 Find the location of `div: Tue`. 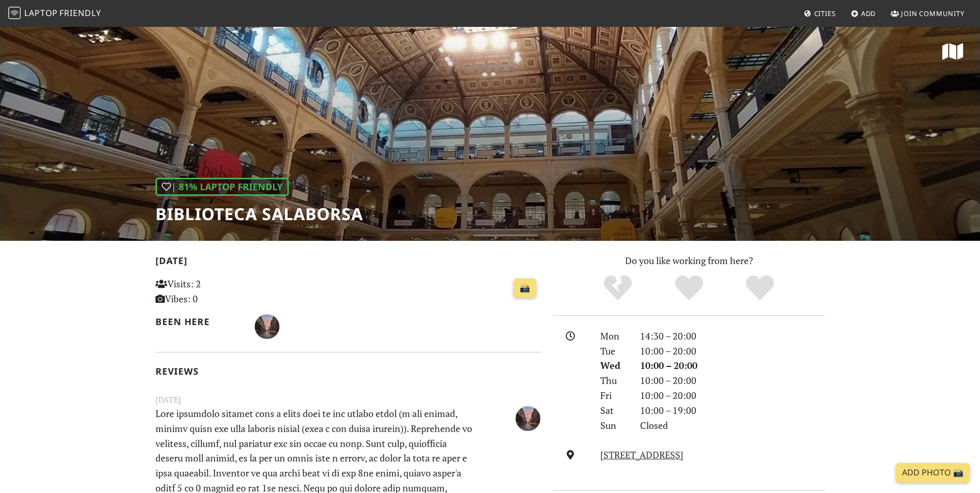

div: Tue is located at coordinates (613, 351).